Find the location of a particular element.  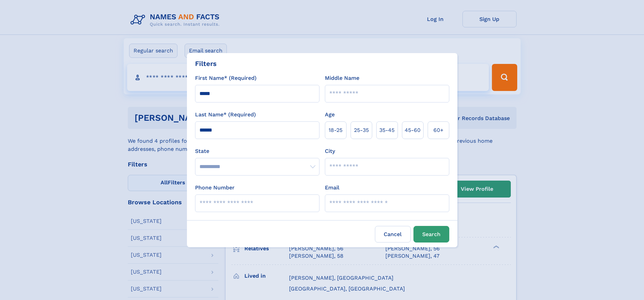

label: First Name* (Required) is located at coordinates (226, 78).